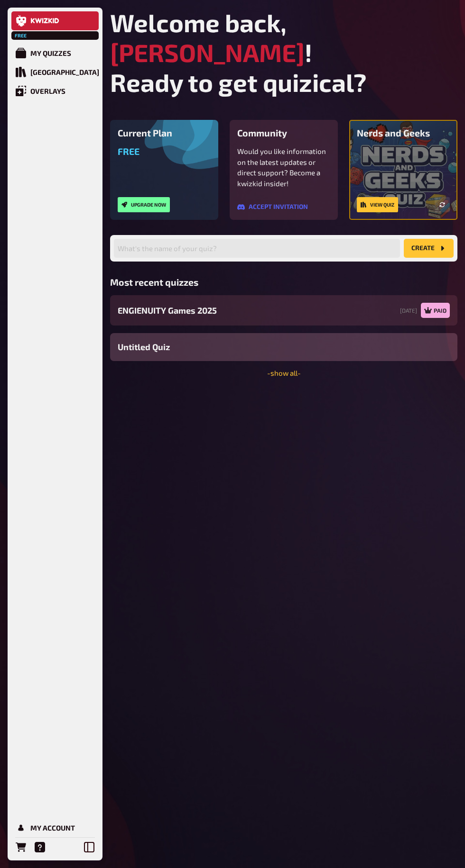  I want to click on div: My Quizzes, so click(51, 53).